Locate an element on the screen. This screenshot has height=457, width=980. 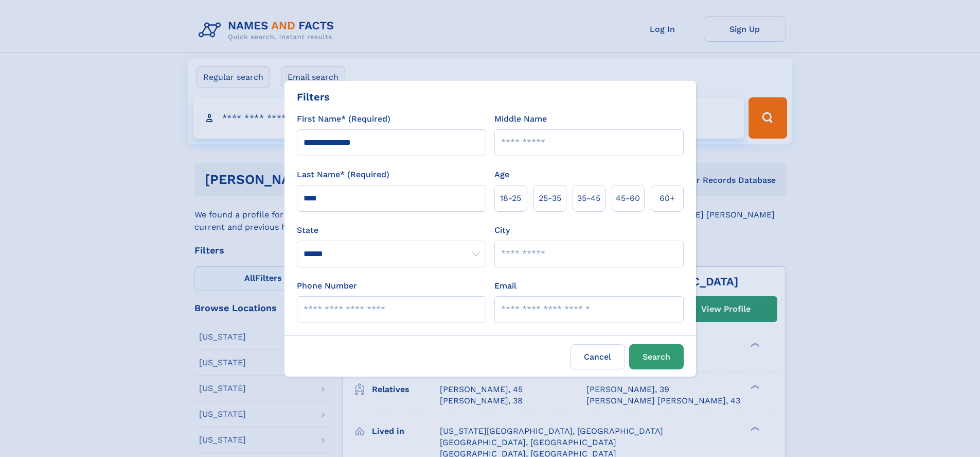
div: Filters is located at coordinates (314, 96).